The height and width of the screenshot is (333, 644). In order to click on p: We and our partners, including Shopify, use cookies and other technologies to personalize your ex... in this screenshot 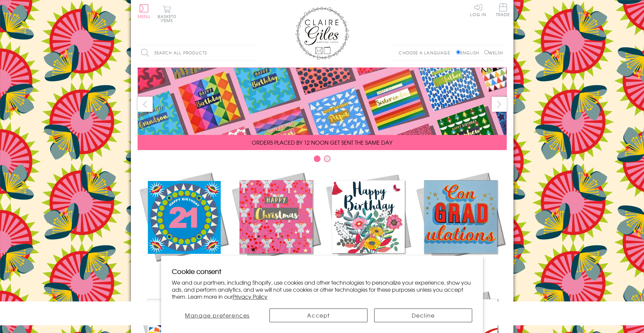, I will do `click(322, 289)`.